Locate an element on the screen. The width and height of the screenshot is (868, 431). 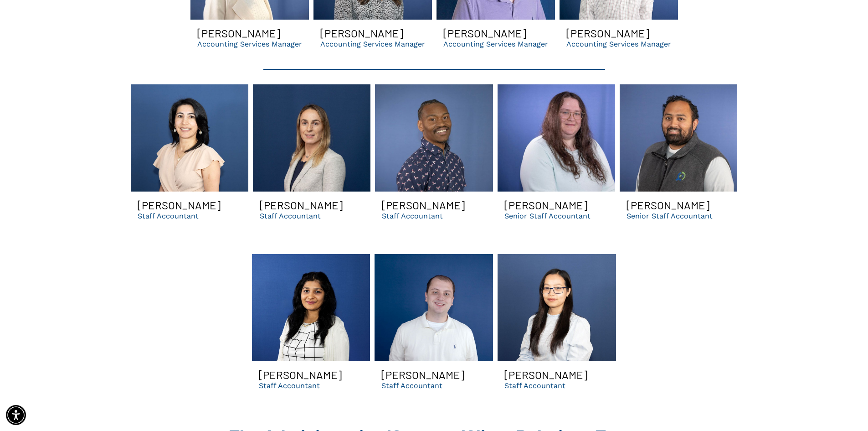
a: A woman wearing glasses and a white shirt is standing in front of a blue background. is located at coordinates (557, 308).